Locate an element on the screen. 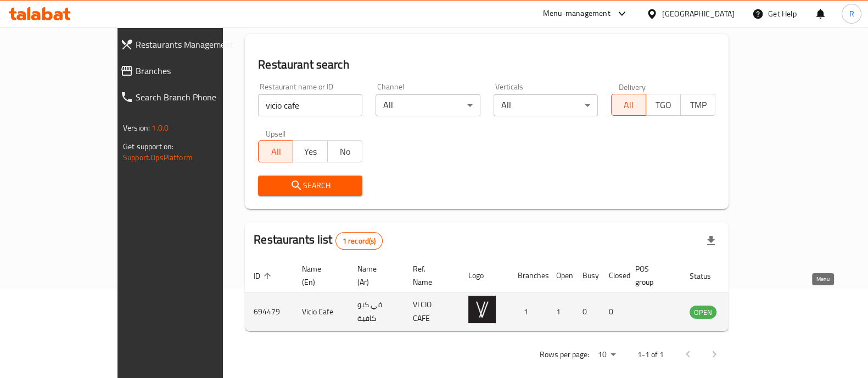 The image size is (868, 378). button: No is located at coordinates (345, 152).